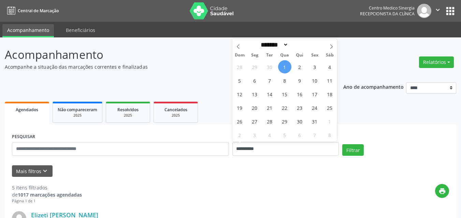 Image resolution: width=461 pixels, height=218 pixels. Describe the element at coordinates (373, 87) in the screenshot. I see `p: Ano de acompanhamento` at that location.